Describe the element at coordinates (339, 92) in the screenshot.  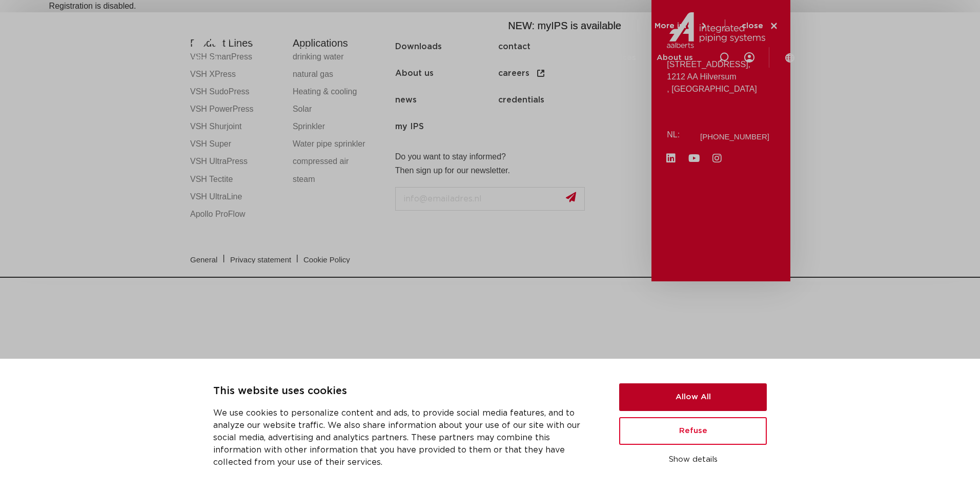
I see `a: Heating & cooling` at that location.